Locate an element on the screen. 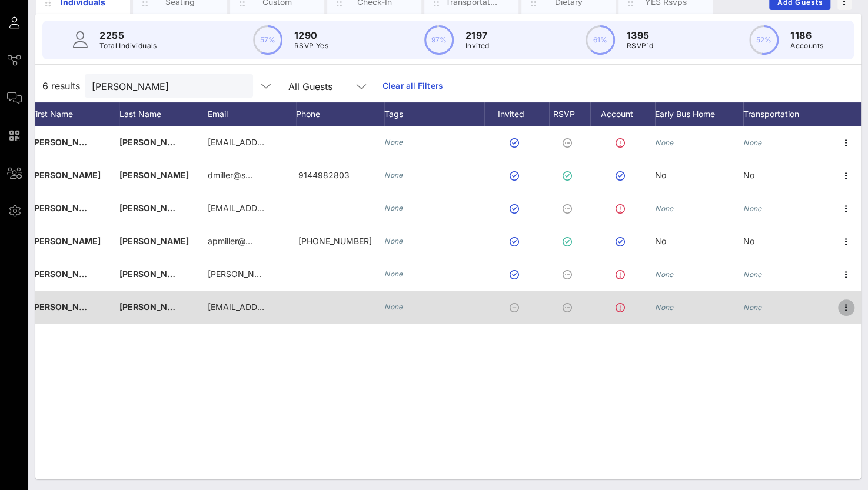  div: Last Name is located at coordinates (164, 114).